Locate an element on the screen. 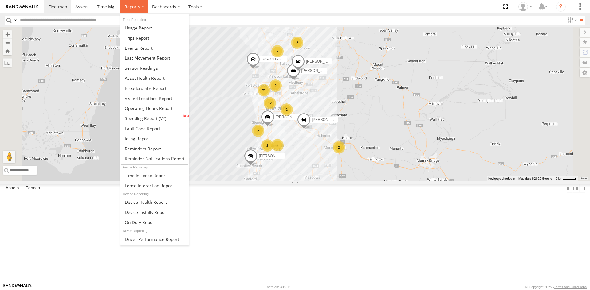 This screenshot has width=590, height=290. a: Reminders Report is located at coordinates (155, 149).